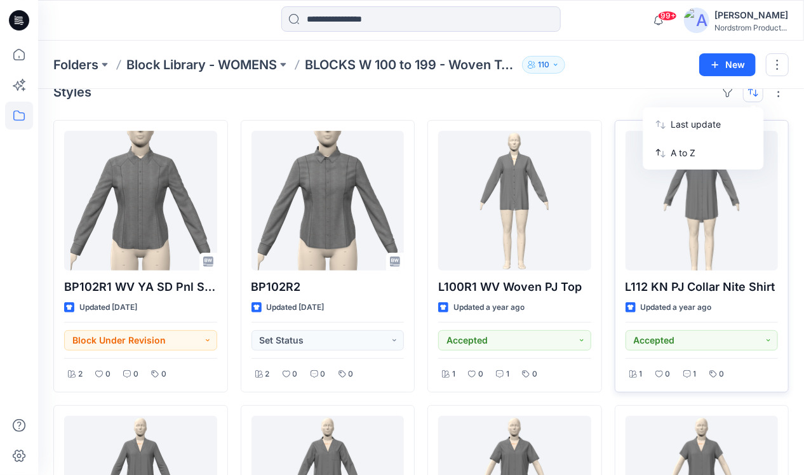 The height and width of the screenshot is (475, 804). Describe the element at coordinates (514, 287) in the screenshot. I see `p: L100R1 WV Woven PJ Top` at that location.